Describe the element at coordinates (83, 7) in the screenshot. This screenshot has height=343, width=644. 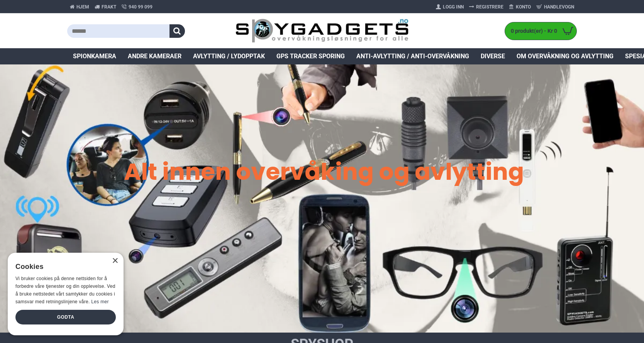
I see `span: Hjem` at that location.